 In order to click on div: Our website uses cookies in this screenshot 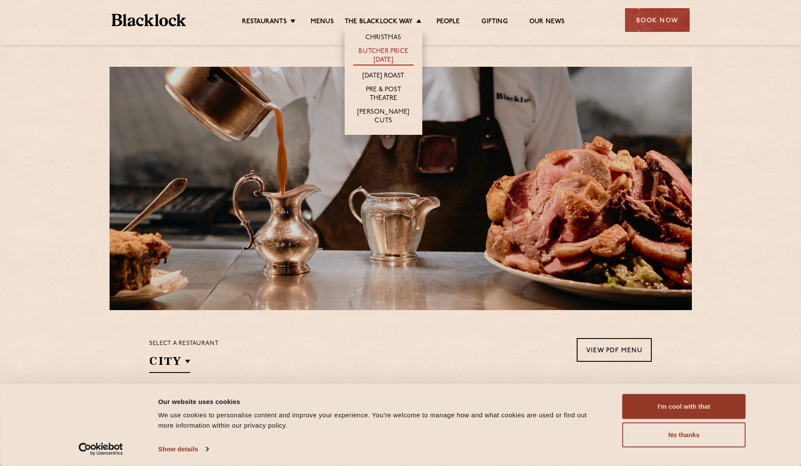, I will do `click(380, 402)`.